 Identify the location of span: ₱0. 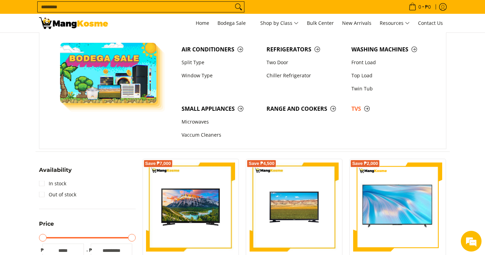
(427, 7).